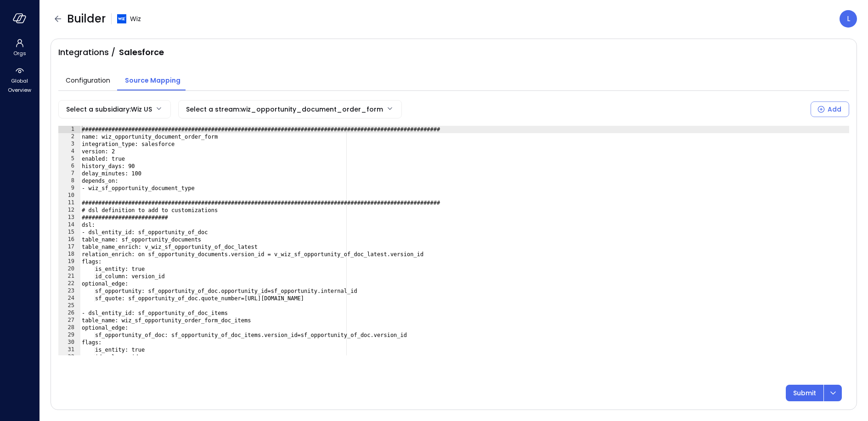 Image resolution: width=868 pixels, height=421 pixels. I want to click on div: 22, so click(69, 284).